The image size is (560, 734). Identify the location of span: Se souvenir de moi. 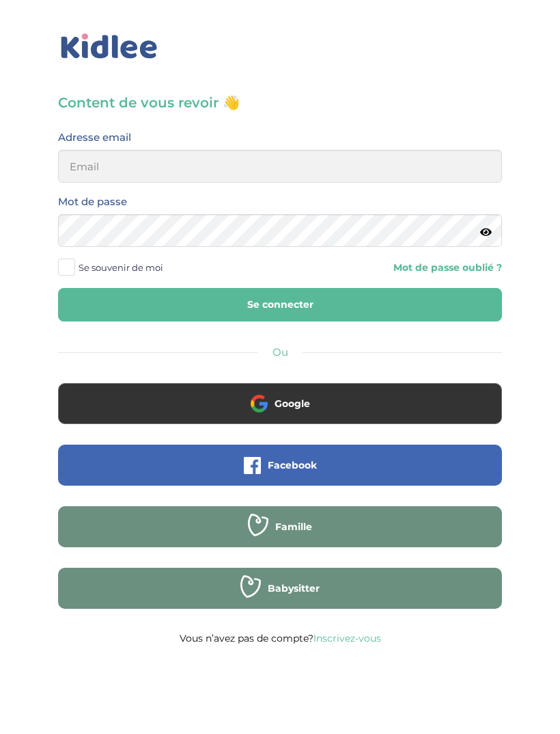
(121, 268).